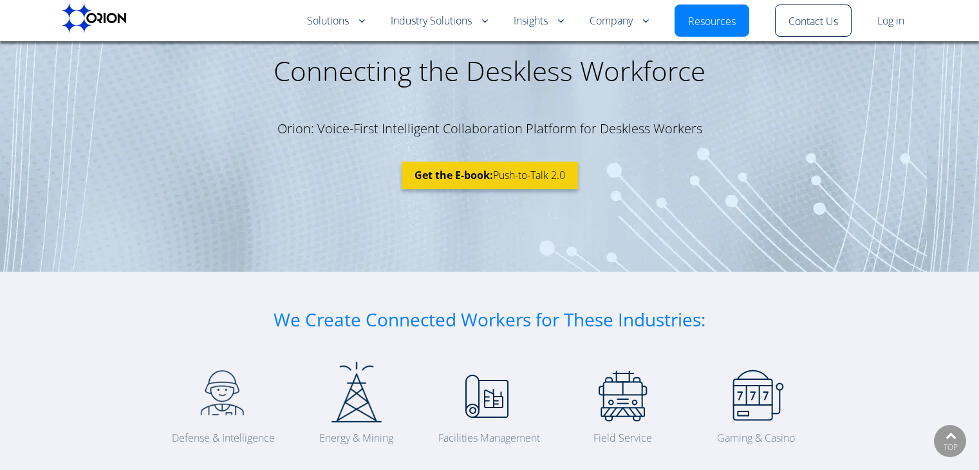 Image resolution: width=979 pixels, height=470 pixels. Describe the element at coordinates (94, 18) in the screenshot. I see `img: Orion labs Black logo` at that location.